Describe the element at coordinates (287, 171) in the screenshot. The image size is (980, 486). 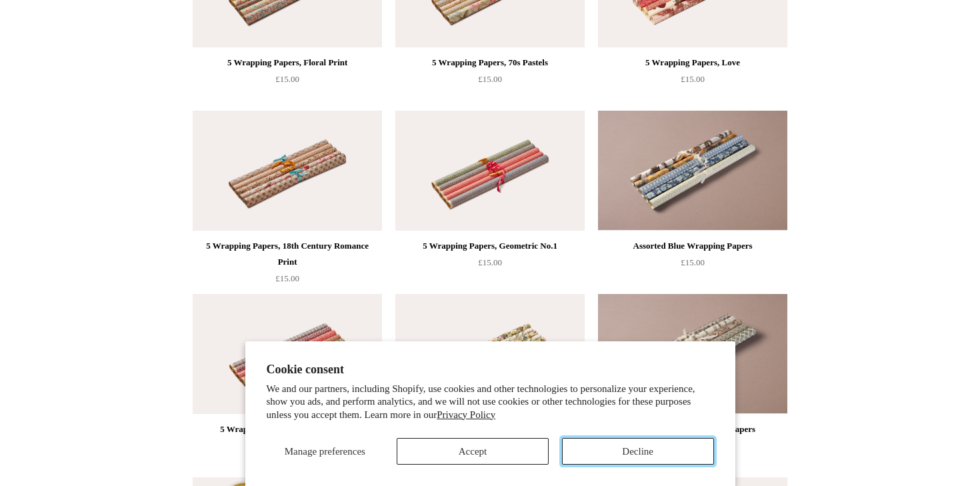
I see `img: 5 Wrapping Papers, 18th Century Romance Print` at that location.